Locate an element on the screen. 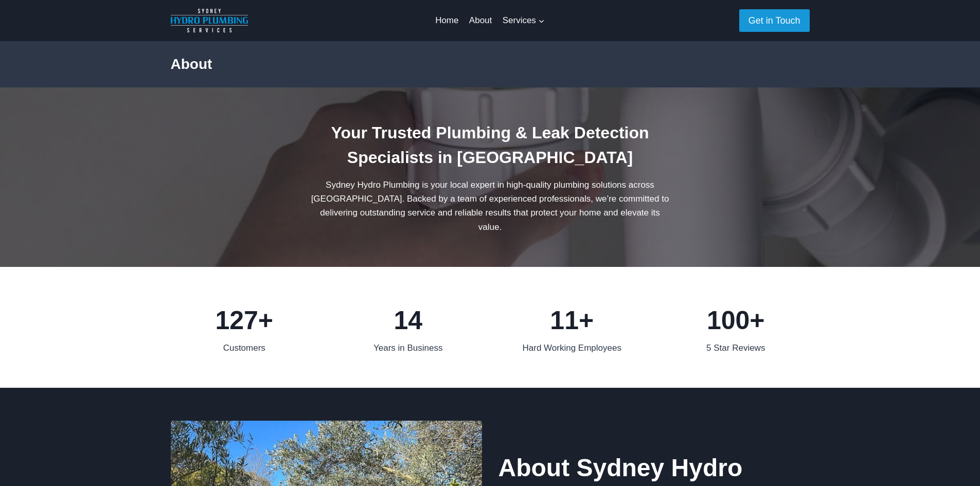 The image size is (980, 486). div: 100+ is located at coordinates (735, 320).